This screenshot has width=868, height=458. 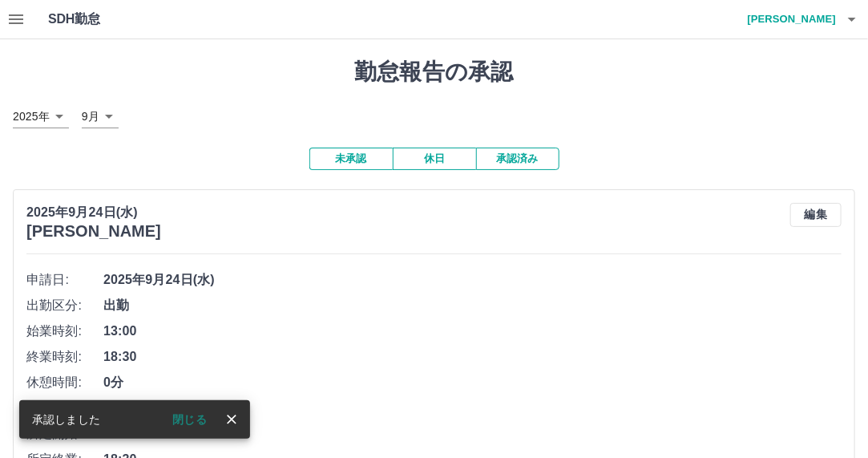 I want to click on span: 2025年9月24日(水), so click(x=472, y=280).